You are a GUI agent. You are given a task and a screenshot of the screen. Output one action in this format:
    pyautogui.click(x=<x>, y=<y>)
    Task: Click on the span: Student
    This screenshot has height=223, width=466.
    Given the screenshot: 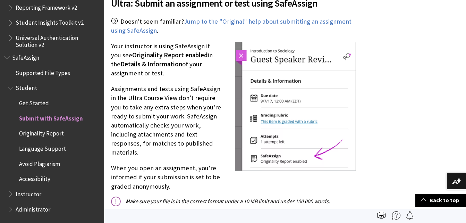 What is the action you would take?
    pyautogui.click(x=26, y=87)
    